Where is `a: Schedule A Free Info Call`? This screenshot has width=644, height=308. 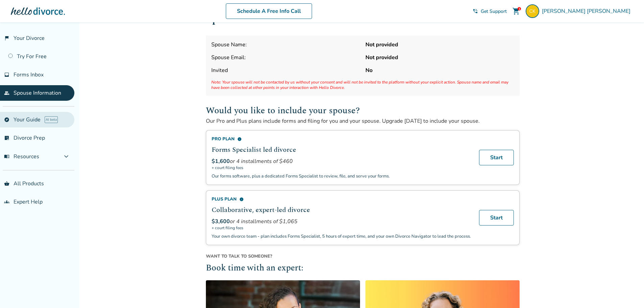
a: Schedule A Free Info Call is located at coordinates (269, 11).